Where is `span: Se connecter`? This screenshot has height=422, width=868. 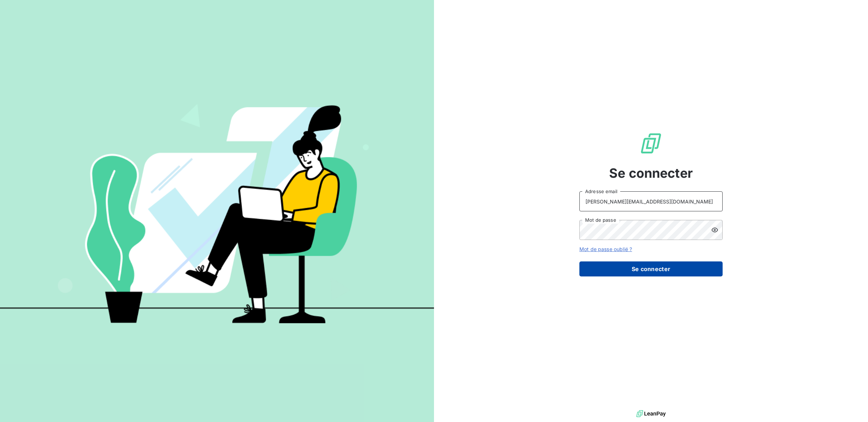 span: Se connecter is located at coordinates (651, 174).